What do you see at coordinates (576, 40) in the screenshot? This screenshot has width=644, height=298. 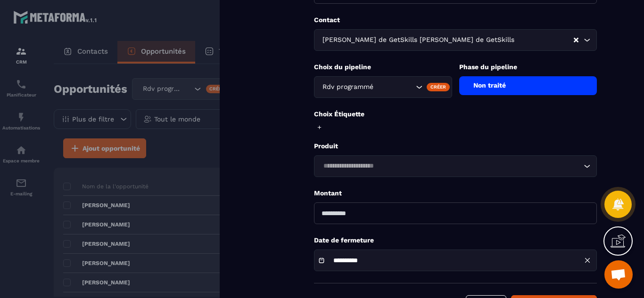 I see `button: Clear Selected` at bounding box center [576, 40].